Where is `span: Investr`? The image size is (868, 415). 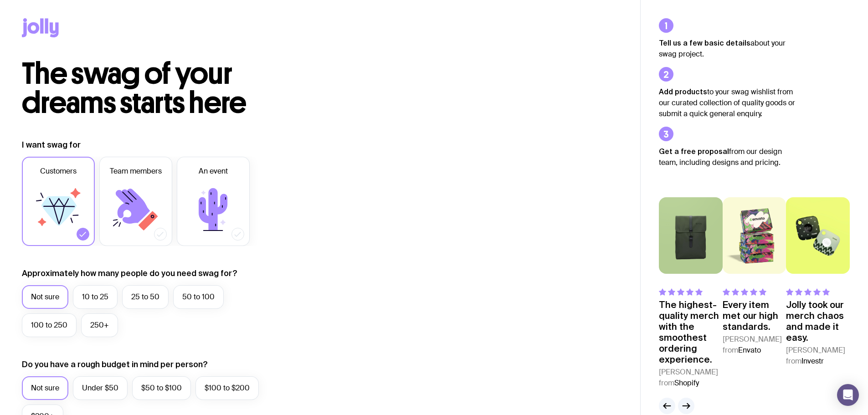 span: Investr is located at coordinates (812, 361).